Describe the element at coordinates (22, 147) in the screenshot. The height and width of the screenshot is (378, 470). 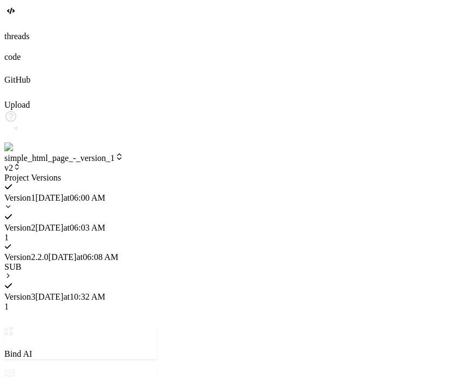
I see `img: settings` at that location.